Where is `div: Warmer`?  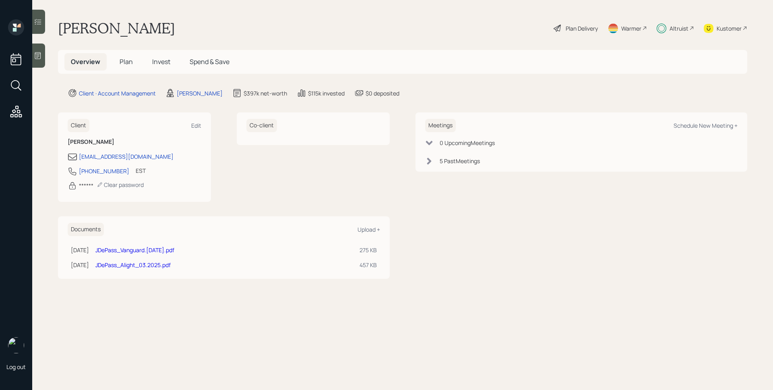
div: Warmer is located at coordinates (631, 28).